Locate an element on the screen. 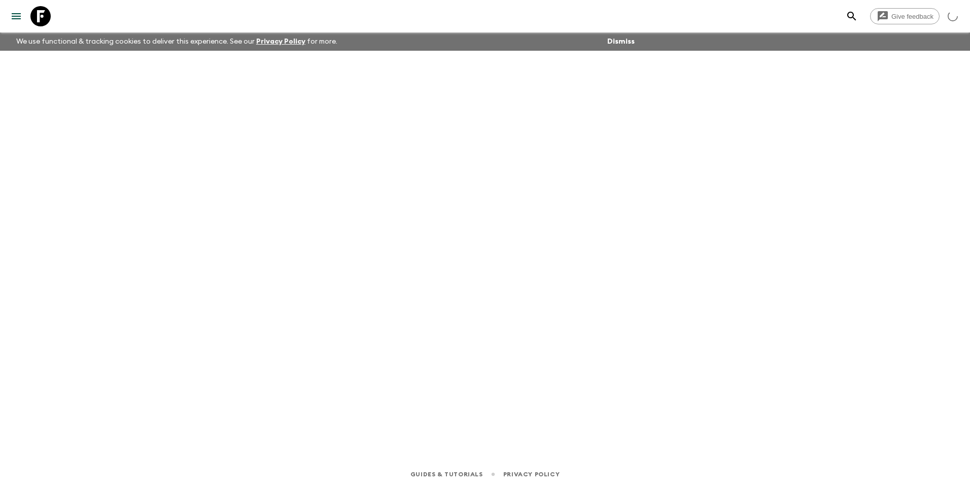 Image resolution: width=970 pixels, height=488 pixels. a: Give feedback is located at coordinates (904, 16).